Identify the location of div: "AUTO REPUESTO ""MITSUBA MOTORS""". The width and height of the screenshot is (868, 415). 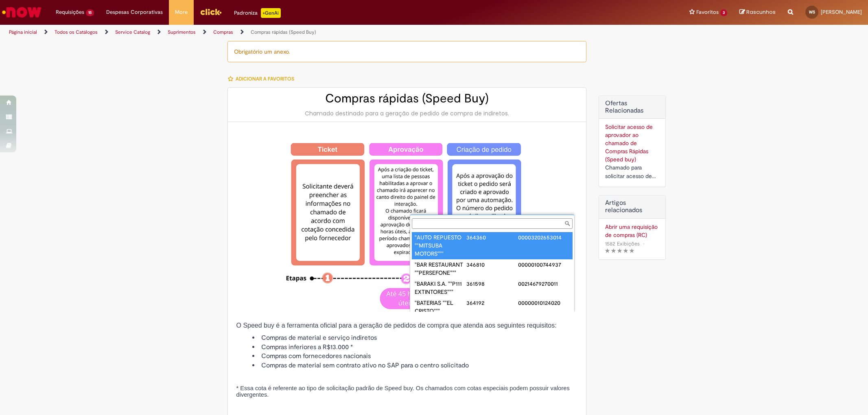
(440, 246).